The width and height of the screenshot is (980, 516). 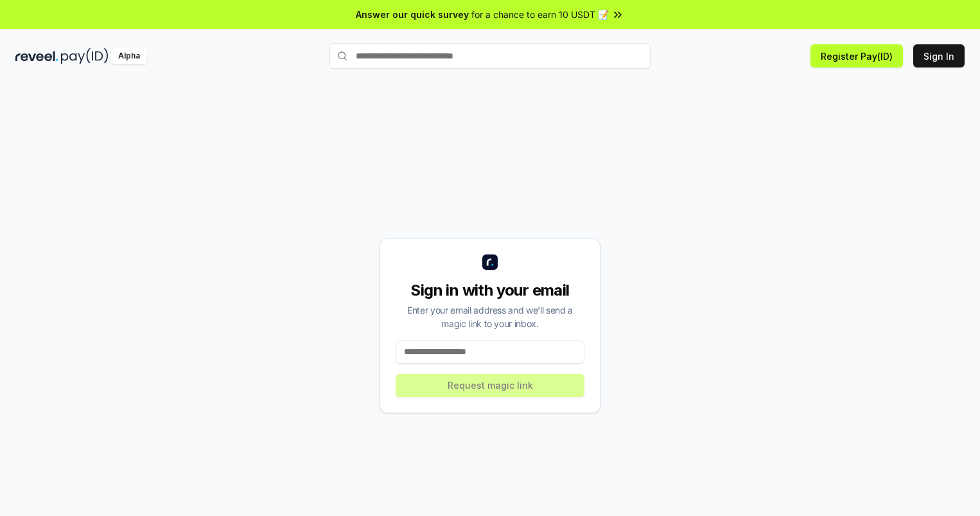 What do you see at coordinates (413, 14) in the screenshot?
I see `span: Answer our quick survey` at bounding box center [413, 14].